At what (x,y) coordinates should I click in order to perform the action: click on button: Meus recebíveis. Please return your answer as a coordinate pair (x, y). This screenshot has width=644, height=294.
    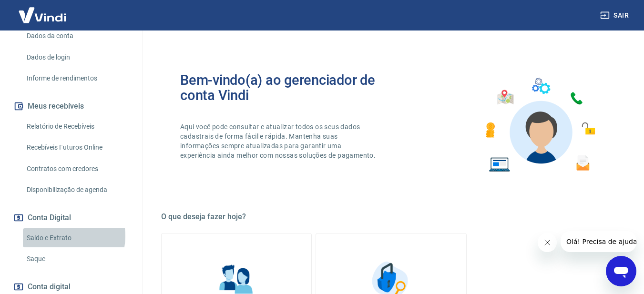
    Looking at the image, I should click on (71, 107).